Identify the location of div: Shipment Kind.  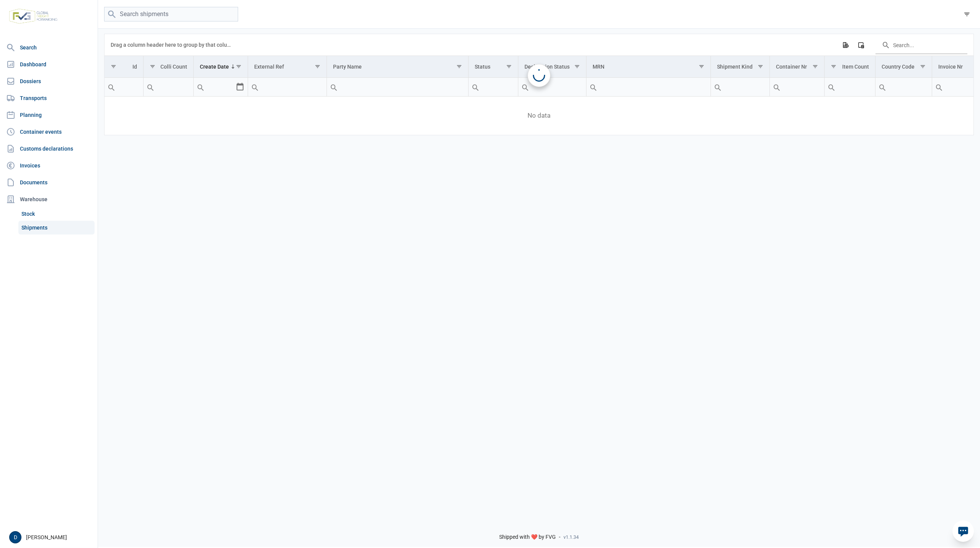
(735, 66).